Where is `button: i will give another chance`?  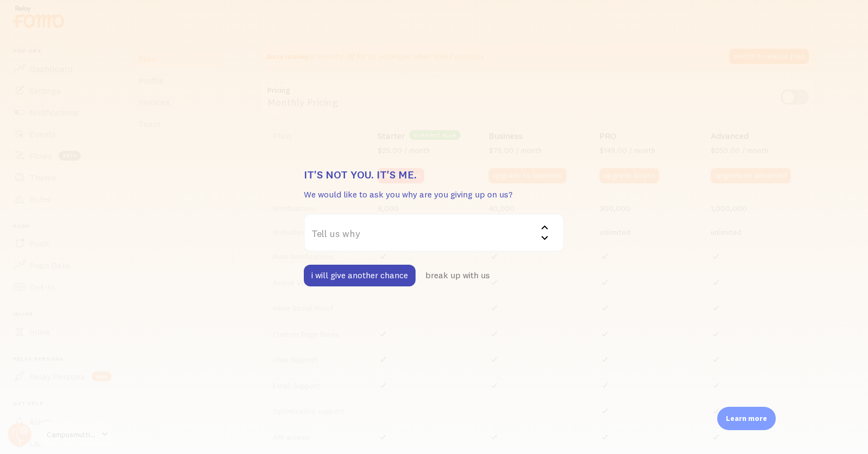 button: i will give another chance is located at coordinates (360, 276).